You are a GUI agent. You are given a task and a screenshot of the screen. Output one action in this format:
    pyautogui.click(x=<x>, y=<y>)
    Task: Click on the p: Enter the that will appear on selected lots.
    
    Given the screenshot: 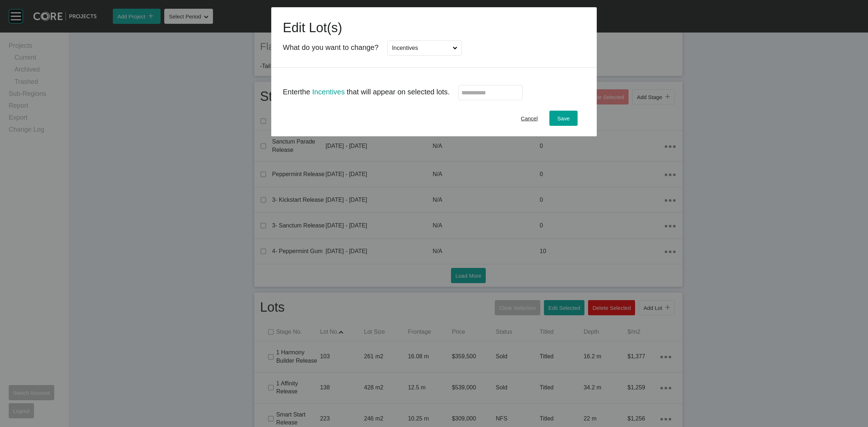 What is the action you would take?
    pyautogui.click(x=366, y=92)
    